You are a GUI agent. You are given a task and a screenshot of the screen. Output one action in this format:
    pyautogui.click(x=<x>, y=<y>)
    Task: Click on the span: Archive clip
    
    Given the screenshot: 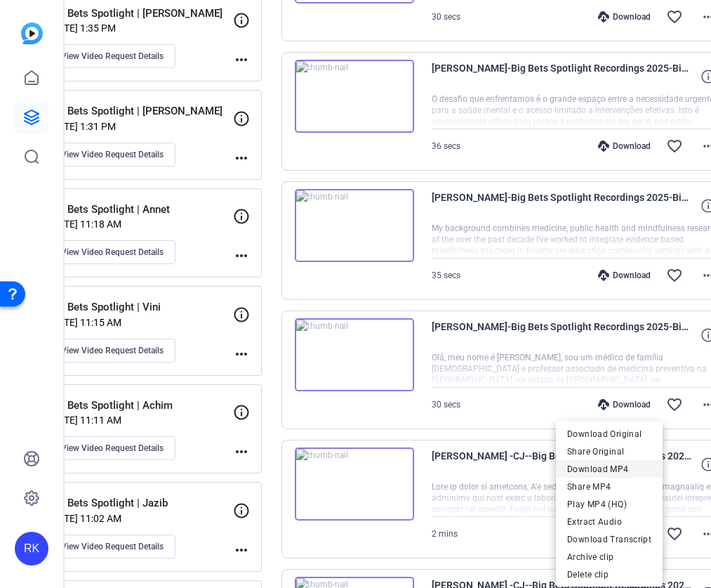 What is the action you would take?
    pyautogui.click(x=609, y=556)
    